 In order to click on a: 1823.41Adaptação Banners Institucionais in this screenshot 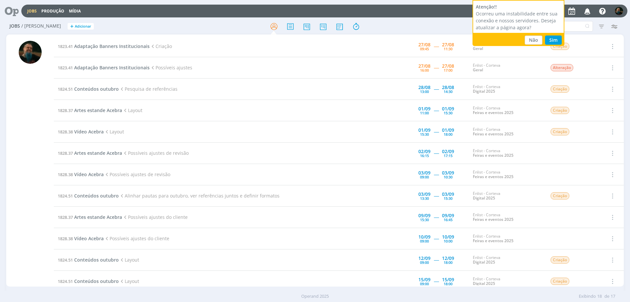, I will do `click(104, 67)`.